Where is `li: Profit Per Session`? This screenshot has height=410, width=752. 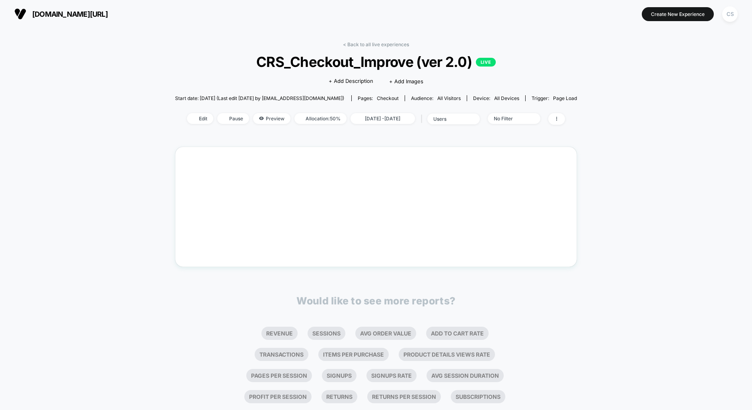 li: Profit Per Session is located at coordinates (278, 396).